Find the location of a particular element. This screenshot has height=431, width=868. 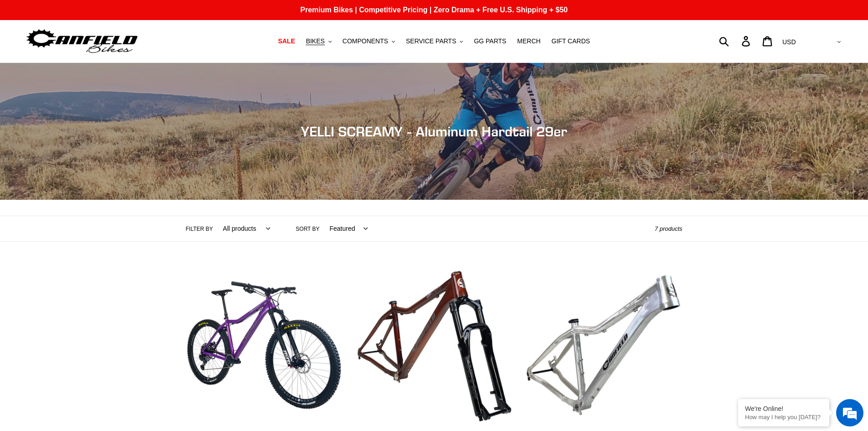

a: SALE is located at coordinates (286, 41).